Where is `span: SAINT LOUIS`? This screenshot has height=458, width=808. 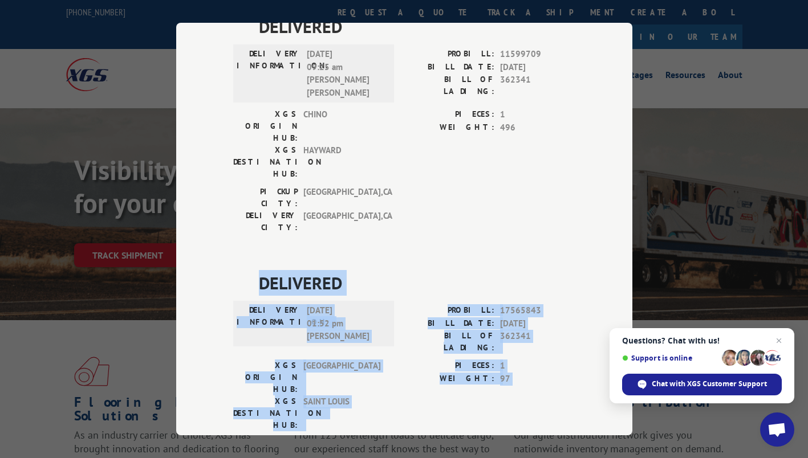 span: SAINT LOUIS is located at coordinates (342, 413).